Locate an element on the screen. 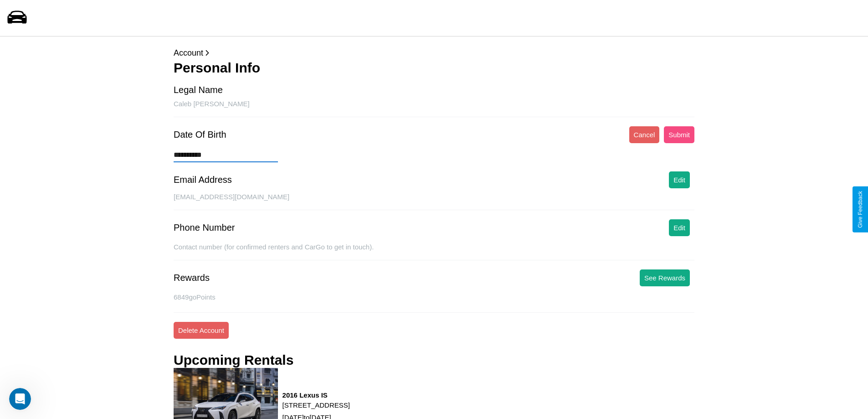  div: Contact number (for confirmed renters and CarGo to get in touch). is located at coordinates (434, 252).